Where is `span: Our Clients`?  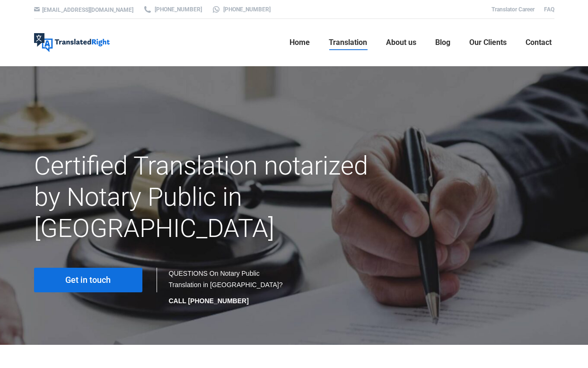
span: Our Clients is located at coordinates (488, 42).